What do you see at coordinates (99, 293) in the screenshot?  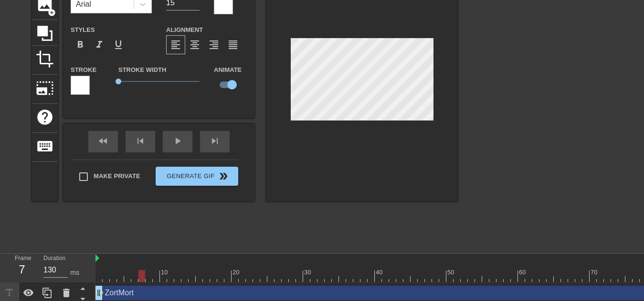 I see `span: drag_handle` at bounding box center [99, 293].